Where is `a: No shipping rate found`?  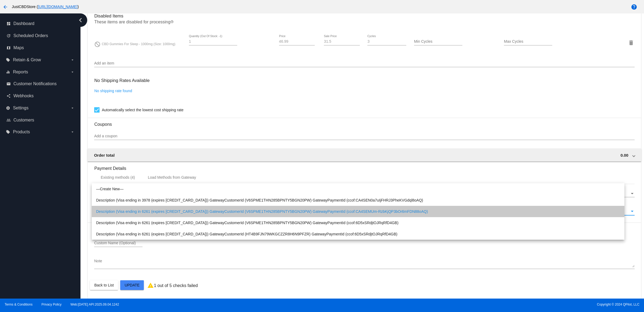 a: No shipping rate found is located at coordinates (113, 91).